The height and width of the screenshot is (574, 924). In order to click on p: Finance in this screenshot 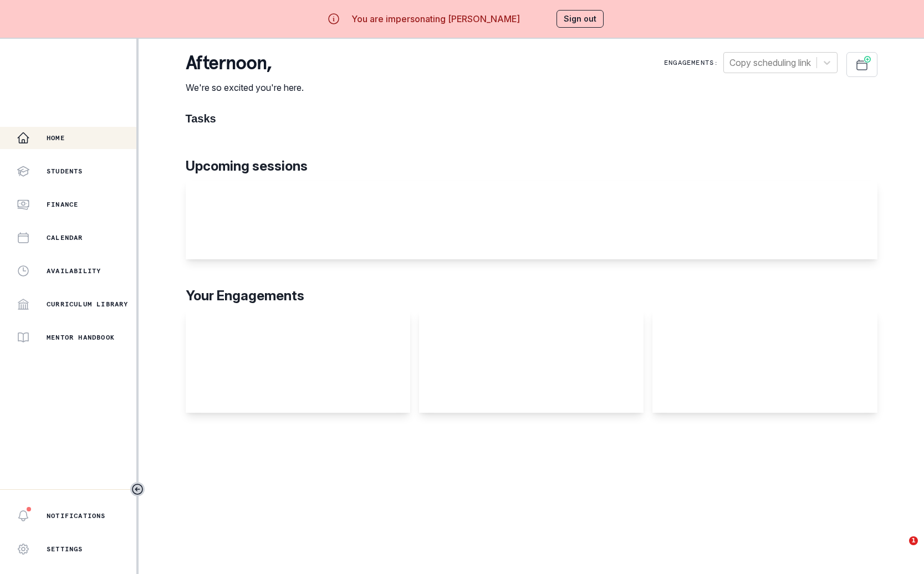, I will do `click(62, 204)`.